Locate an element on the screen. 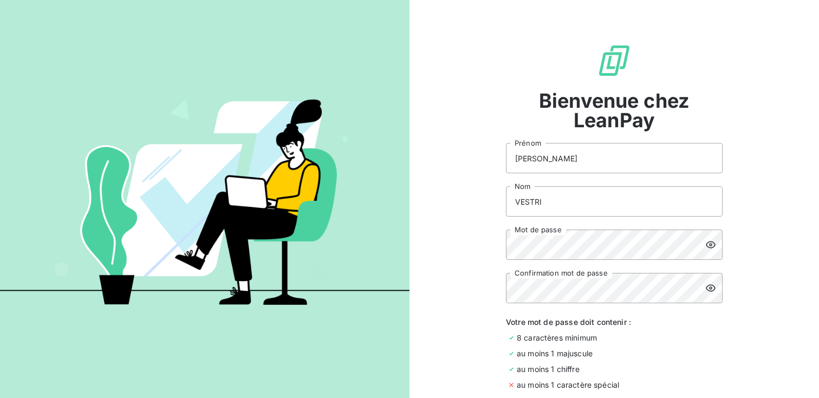  span: au moins 1 caractère spécial is located at coordinates (567, 384).